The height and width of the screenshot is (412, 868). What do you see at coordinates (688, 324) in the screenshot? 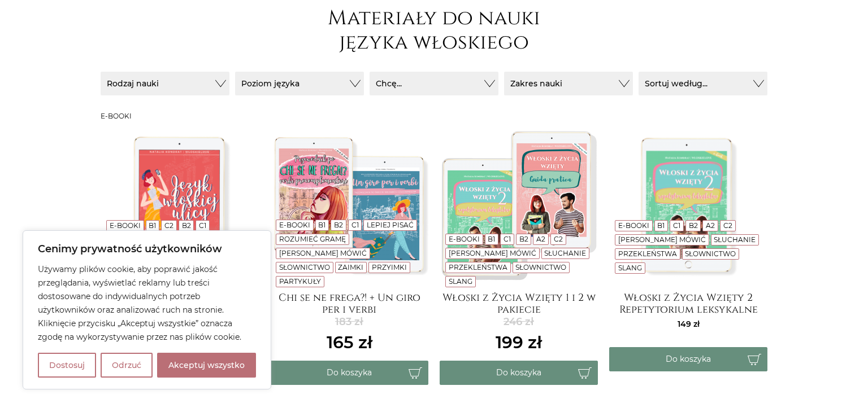
I see `span: 149` at bounding box center [688, 324].